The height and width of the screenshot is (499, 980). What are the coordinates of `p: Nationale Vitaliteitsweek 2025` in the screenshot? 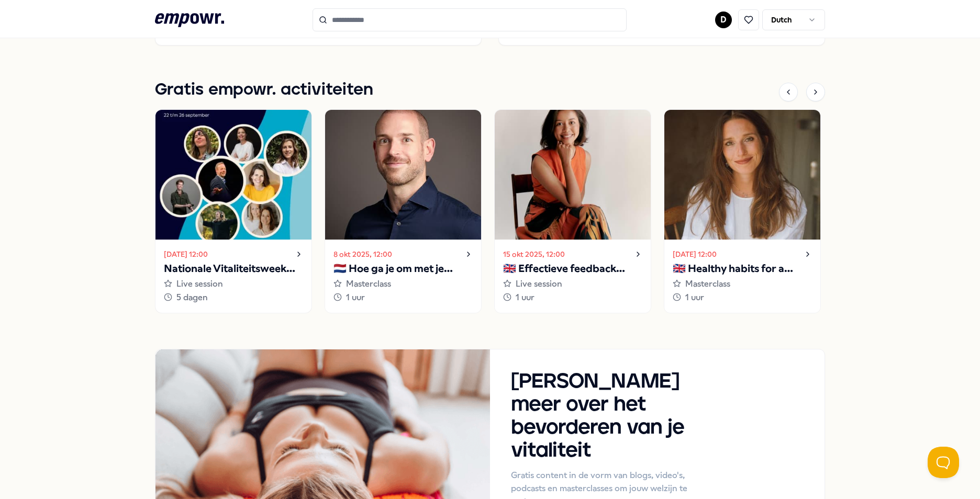 It's located at (233, 269).